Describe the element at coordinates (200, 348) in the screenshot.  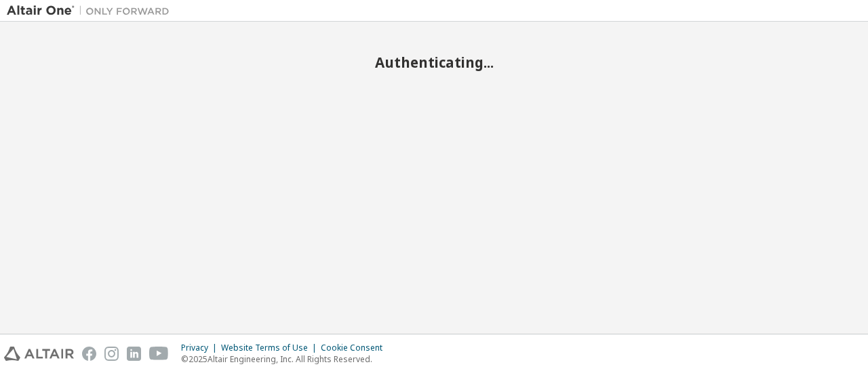
I see `div: Privacy` at that location.